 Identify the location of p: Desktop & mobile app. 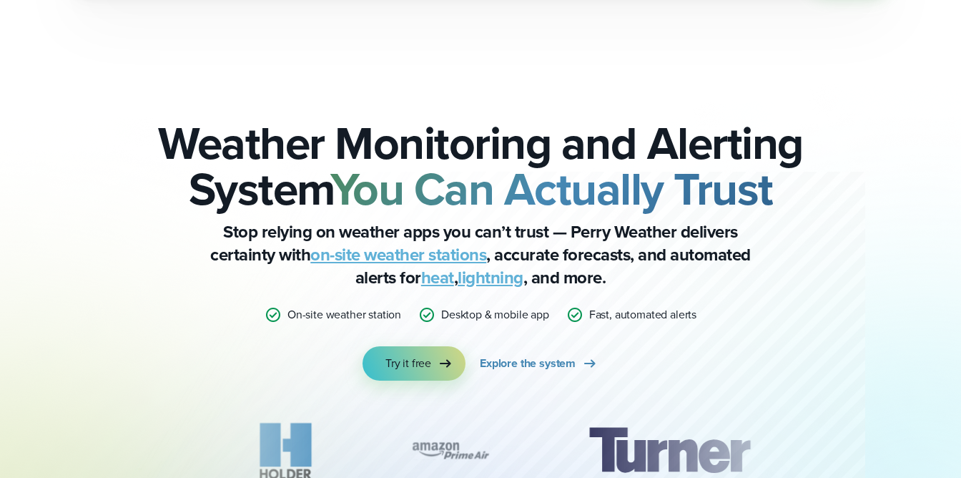
(495, 315).